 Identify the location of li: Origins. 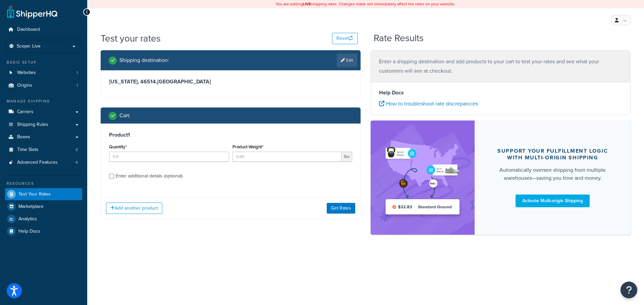
(44, 85).